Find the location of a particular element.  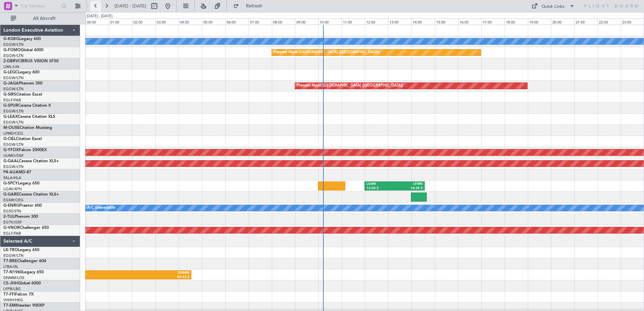

span: G-SPUR is located at coordinates (11, 106).